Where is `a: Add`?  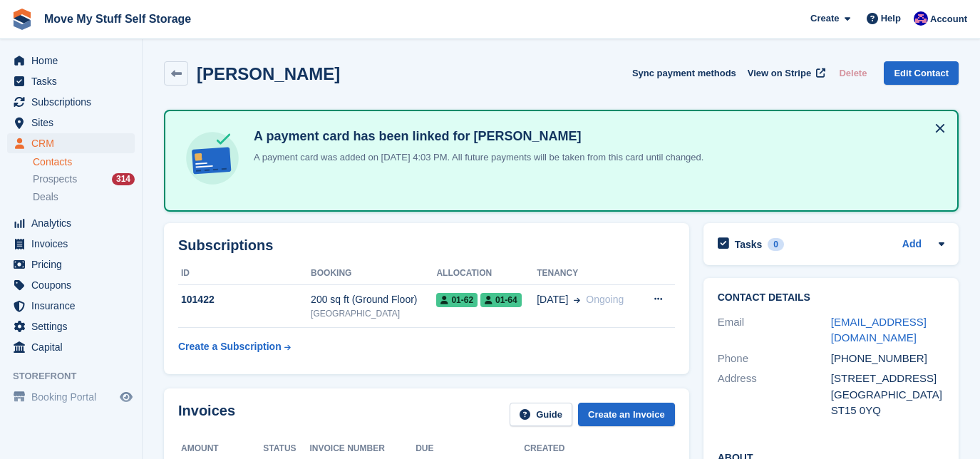 a: Add is located at coordinates (911, 245).